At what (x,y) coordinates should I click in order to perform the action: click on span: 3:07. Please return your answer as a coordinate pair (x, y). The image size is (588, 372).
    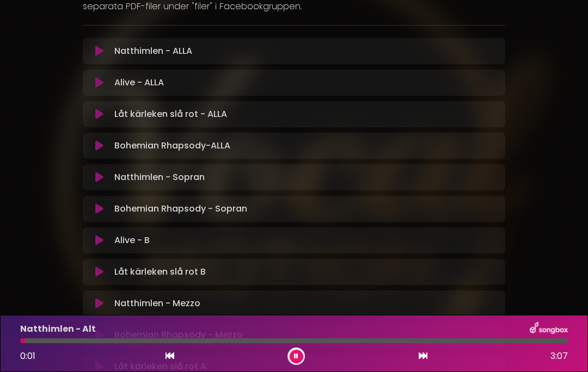
    Looking at the image, I should click on (559, 356).